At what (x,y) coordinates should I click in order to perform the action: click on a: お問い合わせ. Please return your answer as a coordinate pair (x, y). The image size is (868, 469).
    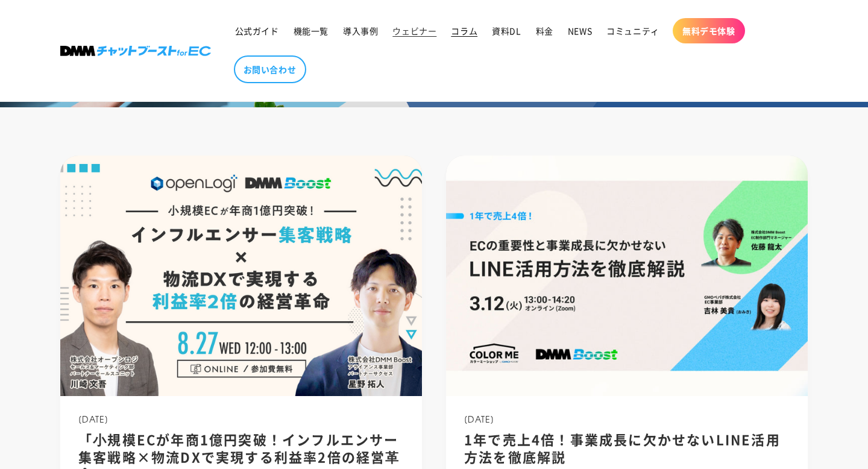
    Looking at the image, I should click on (270, 69).